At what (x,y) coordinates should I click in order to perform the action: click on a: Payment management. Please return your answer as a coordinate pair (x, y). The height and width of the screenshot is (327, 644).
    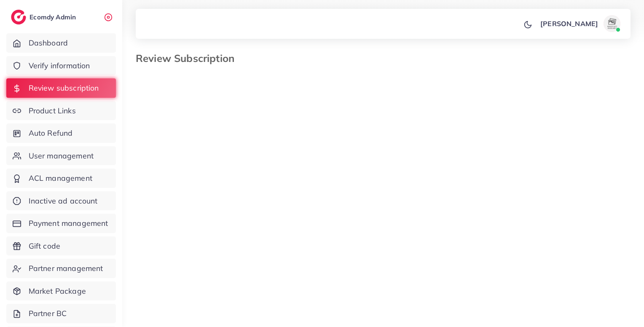
    Looking at the image, I should click on (61, 224).